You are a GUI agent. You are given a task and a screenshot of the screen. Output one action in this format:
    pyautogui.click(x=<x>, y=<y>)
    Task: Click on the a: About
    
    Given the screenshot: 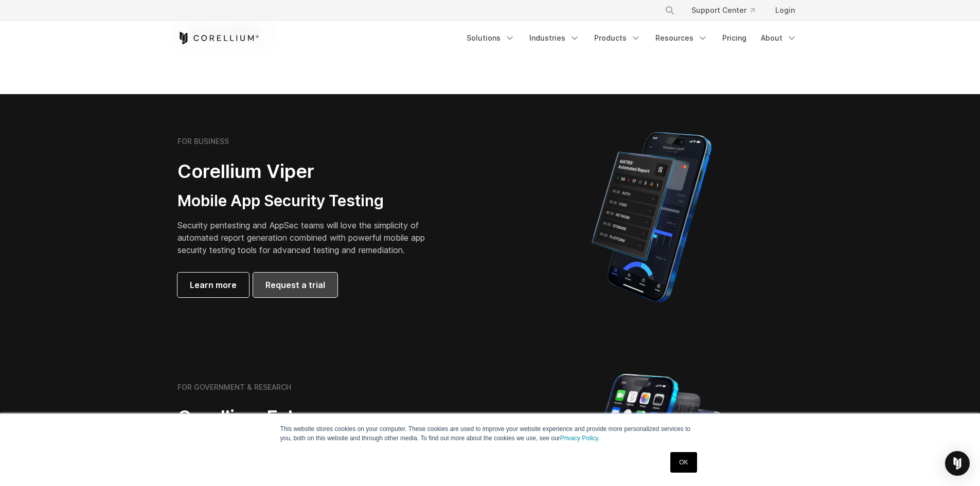 What is the action you would take?
    pyautogui.click(x=779, y=38)
    